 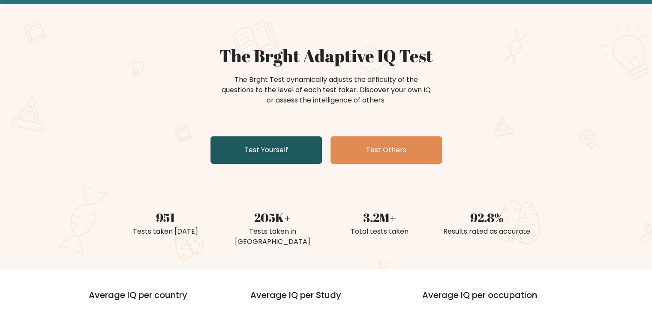 I want to click on h1: The Brght Adaptive IQ Test, so click(x=326, y=56).